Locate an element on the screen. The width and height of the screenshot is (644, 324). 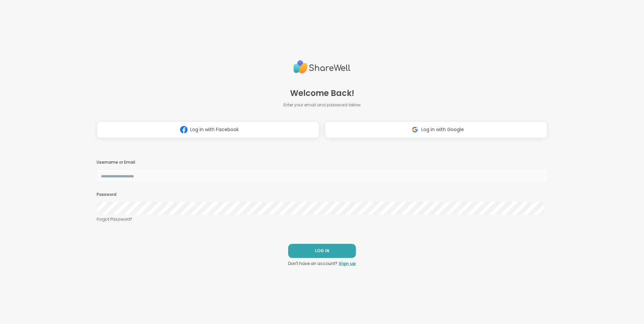
h3: Username or Email is located at coordinates (322, 162).